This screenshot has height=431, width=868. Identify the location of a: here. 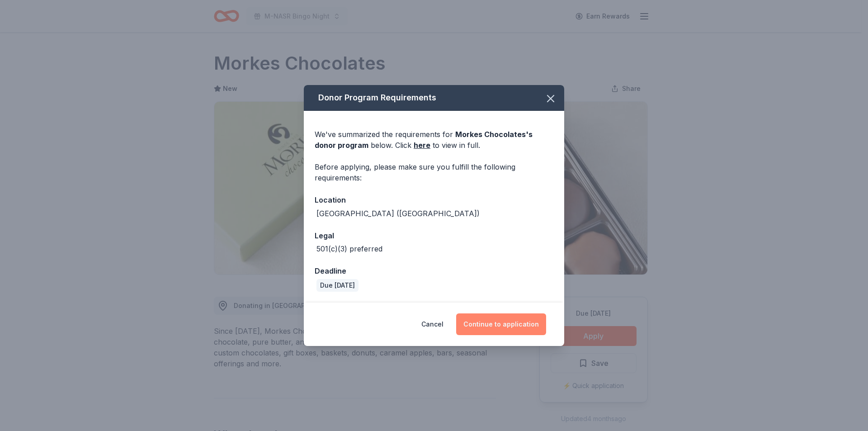
(422, 145).